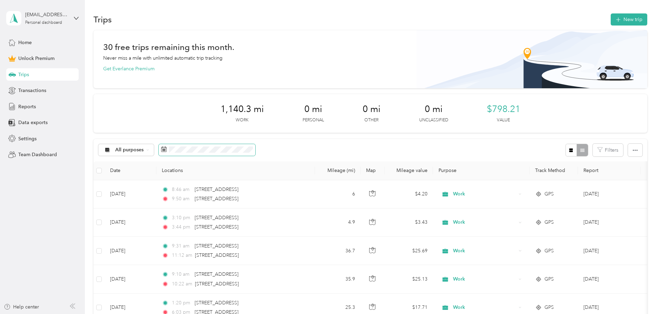 This screenshot has width=659, height=314. I want to click on button: Filters, so click(608, 150).